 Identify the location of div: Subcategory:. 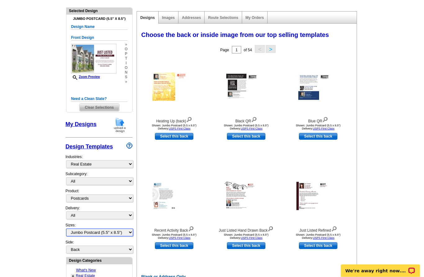
(99, 180).